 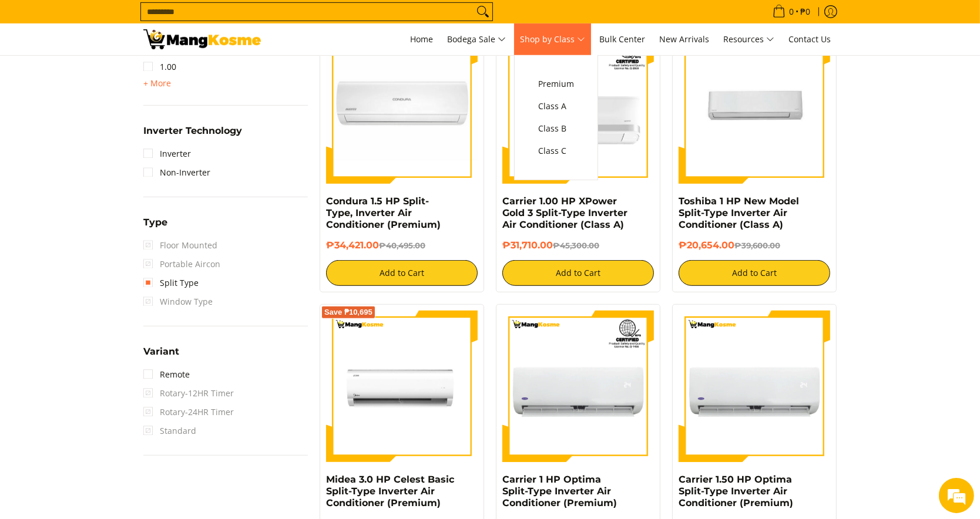 I want to click on span: Bulk Center, so click(x=622, y=39).